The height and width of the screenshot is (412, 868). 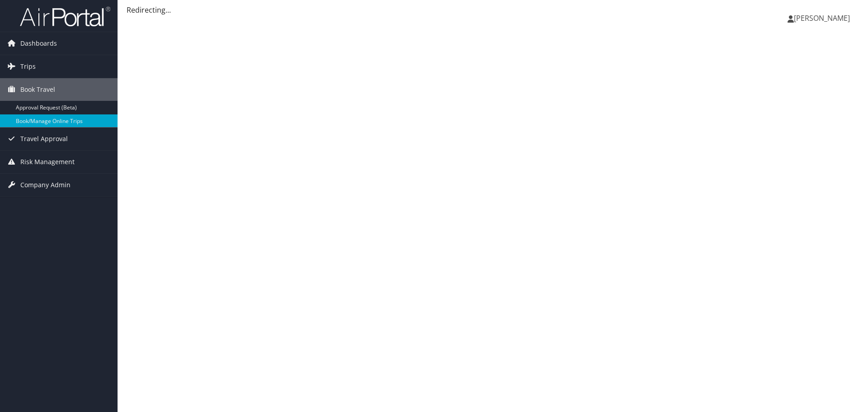 What do you see at coordinates (37, 89) in the screenshot?
I see `span: Book Travel` at bounding box center [37, 89].